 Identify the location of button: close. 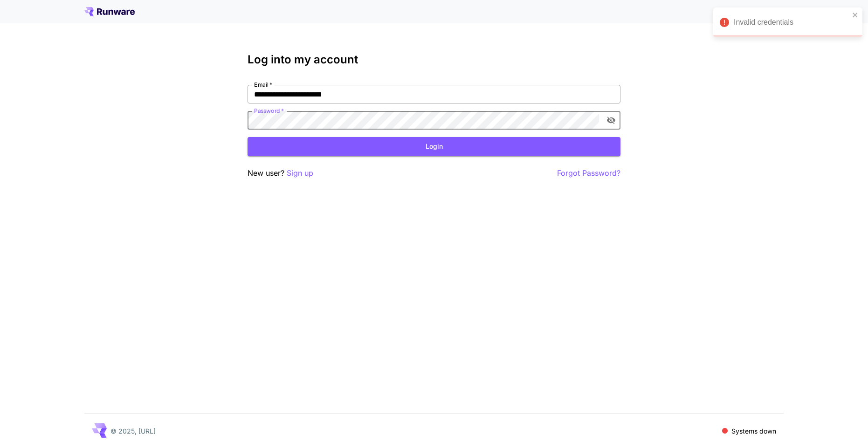
(856, 15).